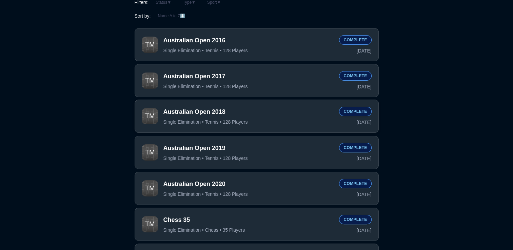  Describe the element at coordinates (249, 220) in the screenshot. I see `span: Chess 35` at that location.